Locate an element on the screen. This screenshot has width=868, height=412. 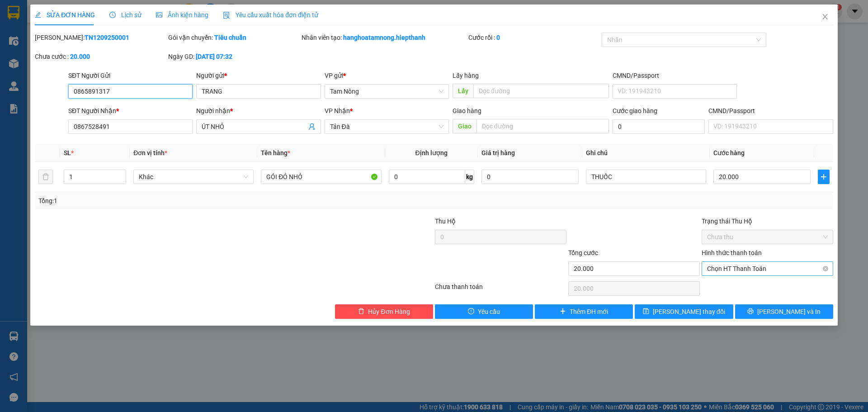
span: delete is located at coordinates (361, 312).